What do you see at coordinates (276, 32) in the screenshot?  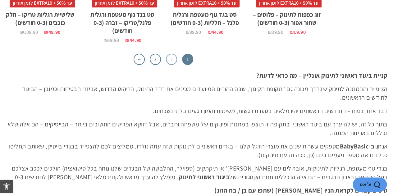 I see `bdi: 39.90` at bounding box center [276, 32].